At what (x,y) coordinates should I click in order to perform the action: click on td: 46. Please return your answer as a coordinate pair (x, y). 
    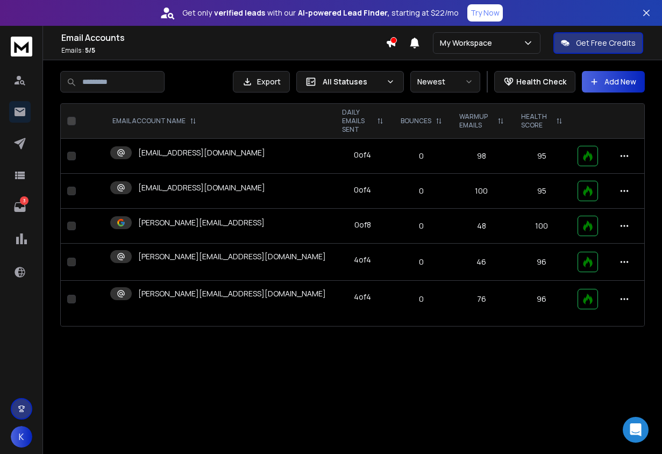
    Looking at the image, I should click on (482, 262).